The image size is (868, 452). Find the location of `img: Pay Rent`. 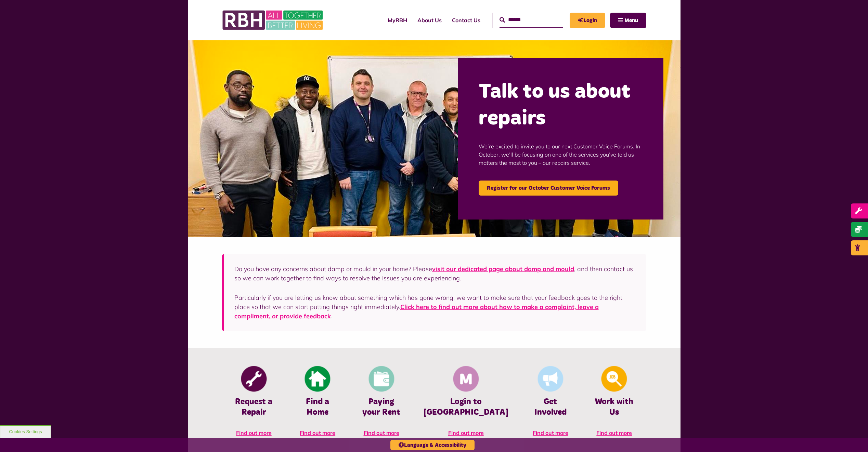

img: Pay Rent is located at coordinates (381, 379).